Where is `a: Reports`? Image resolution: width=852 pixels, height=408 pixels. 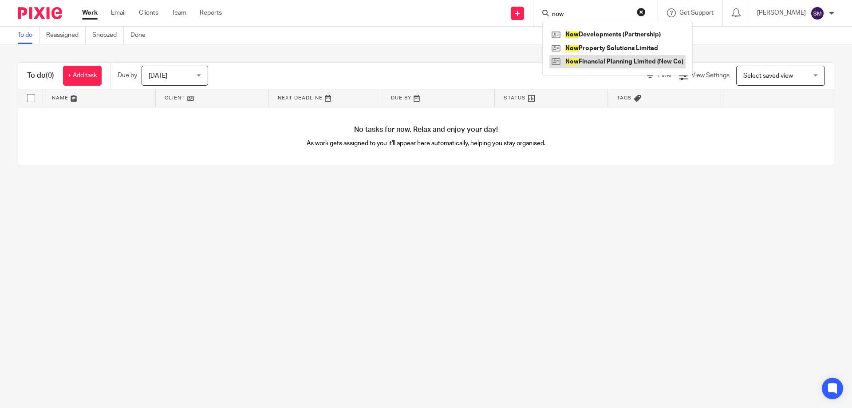 a: Reports is located at coordinates (211, 13).